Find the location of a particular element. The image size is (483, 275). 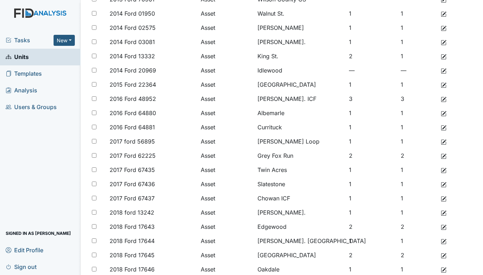

span: 2018 Ford 17644 is located at coordinates (132, 241).